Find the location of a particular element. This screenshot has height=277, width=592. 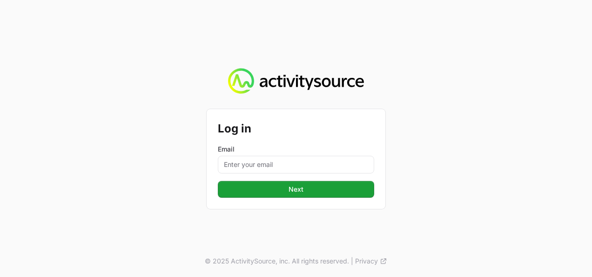

img: Activity Source is located at coordinates (296, 81).